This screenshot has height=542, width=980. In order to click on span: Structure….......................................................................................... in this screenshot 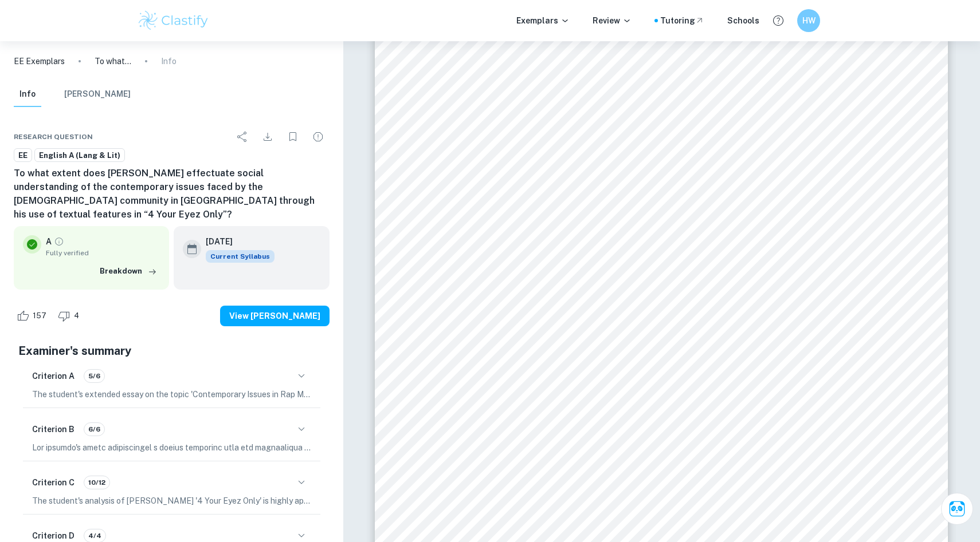, I will do `click(674, 207)`.